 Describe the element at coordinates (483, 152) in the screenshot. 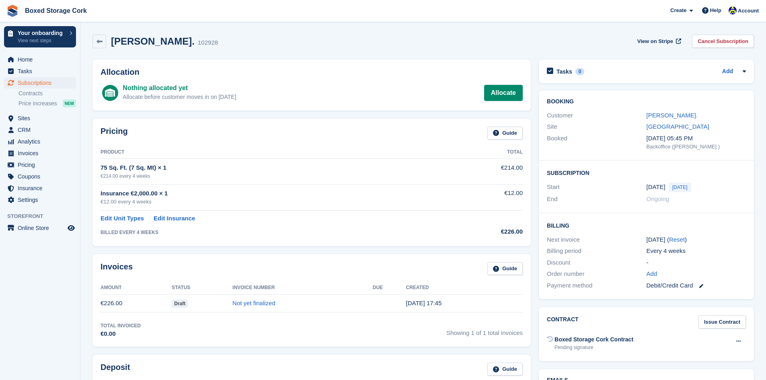

I see `th: Total` at that location.